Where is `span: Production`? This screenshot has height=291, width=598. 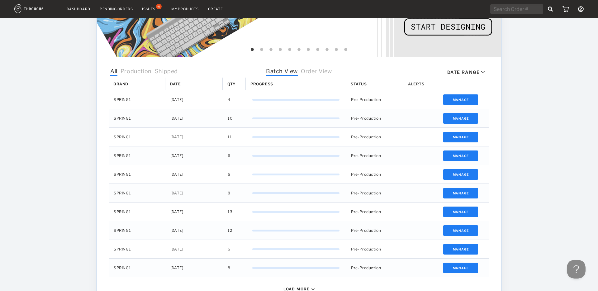
span: Production is located at coordinates (136, 72).